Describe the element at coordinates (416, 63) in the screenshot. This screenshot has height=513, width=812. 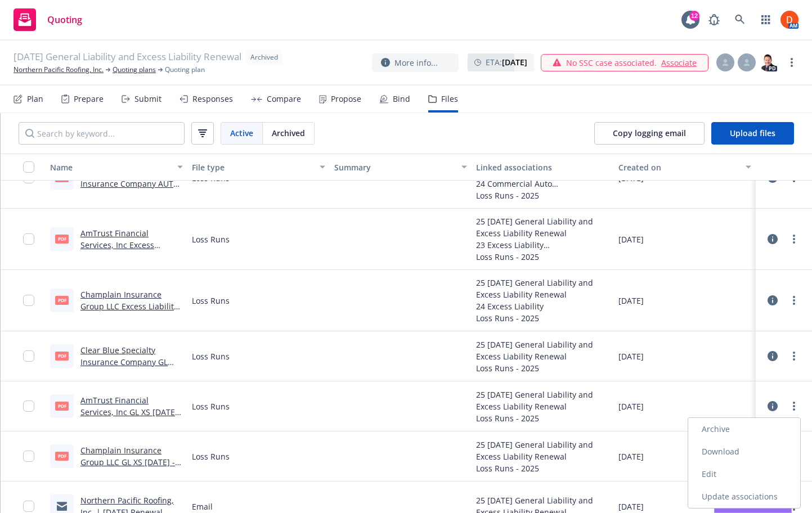
I see `span: More info...` at that location.